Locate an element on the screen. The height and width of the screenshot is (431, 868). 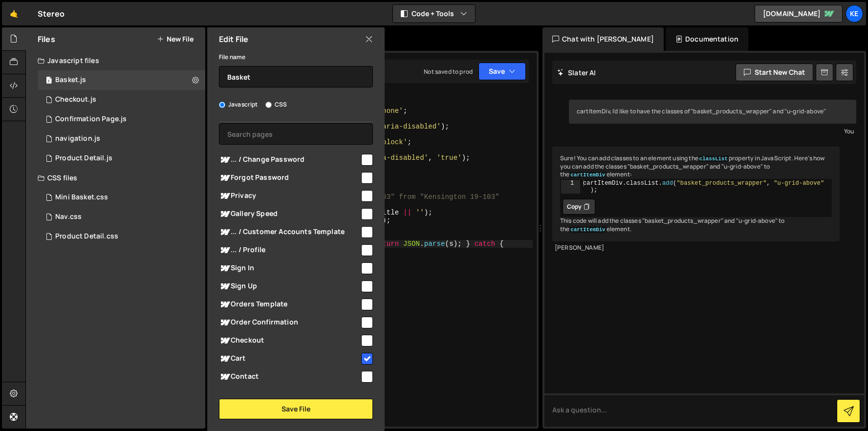
div: 8215/44673.js is located at coordinates (121, 159).